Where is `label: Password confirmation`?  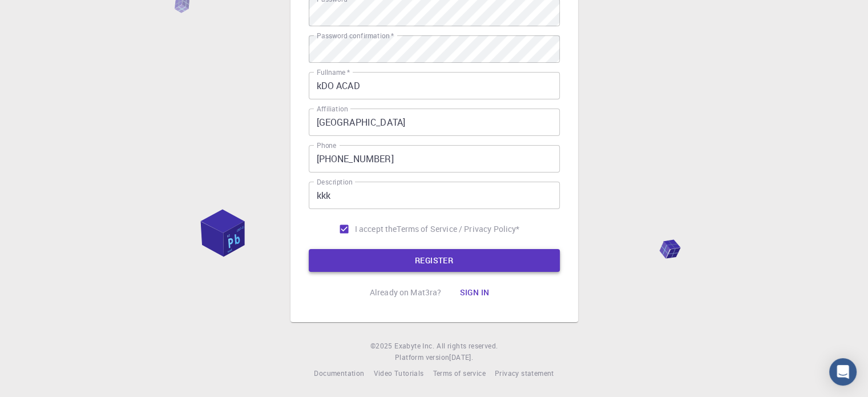 label: Password confirmation is located at coordinates (355, 35).